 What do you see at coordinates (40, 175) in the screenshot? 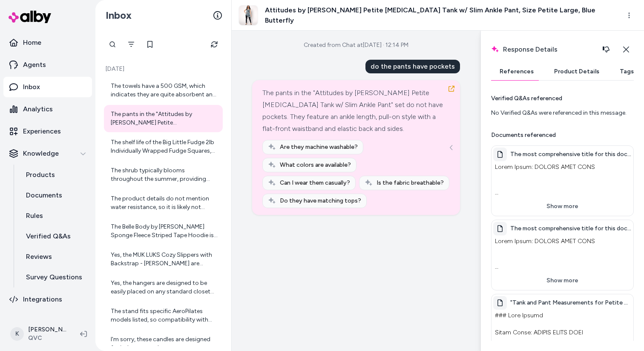
I see `p: Products` at bounding box center [40, 175].